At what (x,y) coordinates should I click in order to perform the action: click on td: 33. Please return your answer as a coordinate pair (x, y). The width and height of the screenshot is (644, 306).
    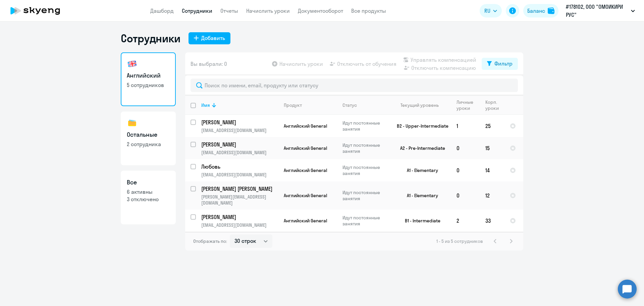
    Looking at the image, I should click on (492, 221).